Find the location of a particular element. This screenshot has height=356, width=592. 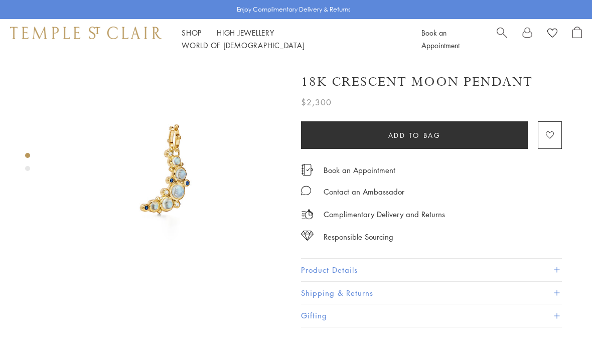

div: Responsible Sourcing is located at coordinates (358, 237).